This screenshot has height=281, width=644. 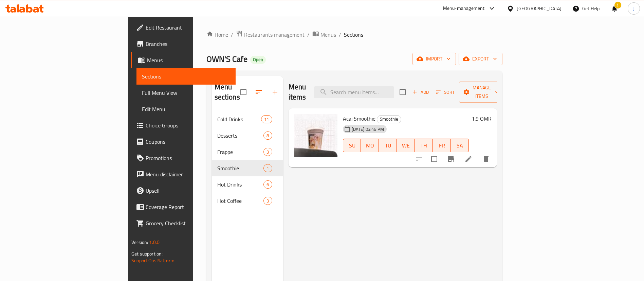 What do you see at coordinates (297, 92) in the screenshot?
I see `h2: Menu items` at bounding box center [297, 92].